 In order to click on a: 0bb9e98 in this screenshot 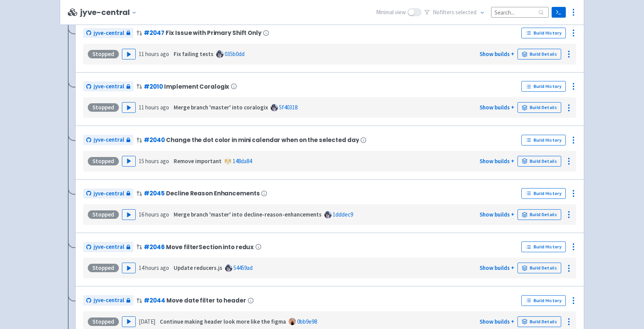, I will do `click(307, 321)`.